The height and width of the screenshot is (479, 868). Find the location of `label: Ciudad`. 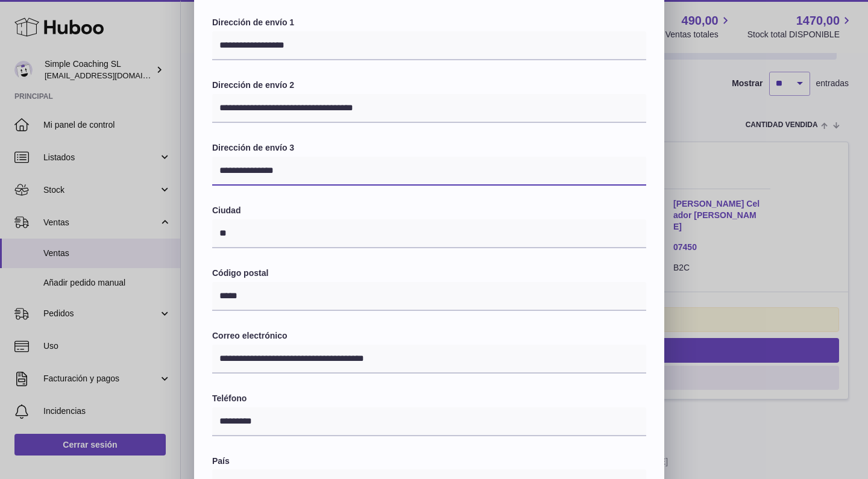

label: Ciudad is located at coordinates (429, 210).